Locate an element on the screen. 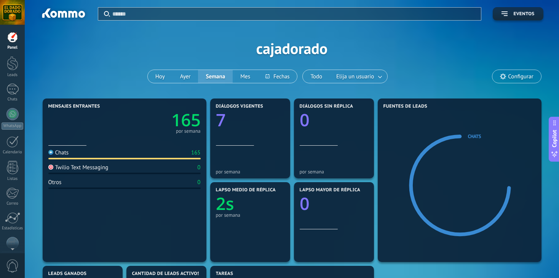 The height and width of the screenshot is (278, 559). a: Chats is located at coordinates (474, 136).